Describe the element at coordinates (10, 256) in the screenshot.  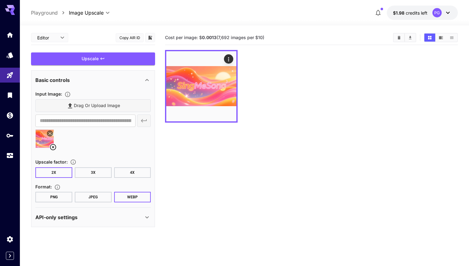
I see `div: Expand sidebar` at that location.